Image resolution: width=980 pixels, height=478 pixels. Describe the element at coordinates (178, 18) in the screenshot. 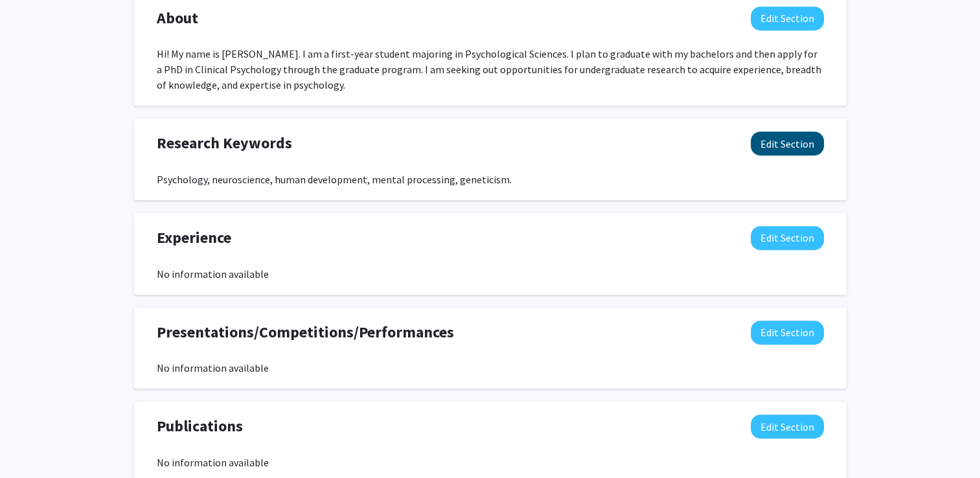

I see `span: About` at that location.